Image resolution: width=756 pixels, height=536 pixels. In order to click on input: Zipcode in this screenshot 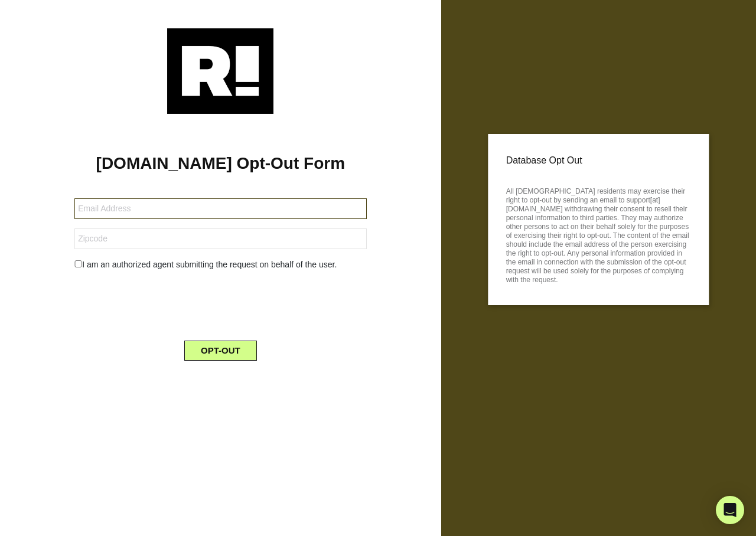, I will do `click(220, 238)`.